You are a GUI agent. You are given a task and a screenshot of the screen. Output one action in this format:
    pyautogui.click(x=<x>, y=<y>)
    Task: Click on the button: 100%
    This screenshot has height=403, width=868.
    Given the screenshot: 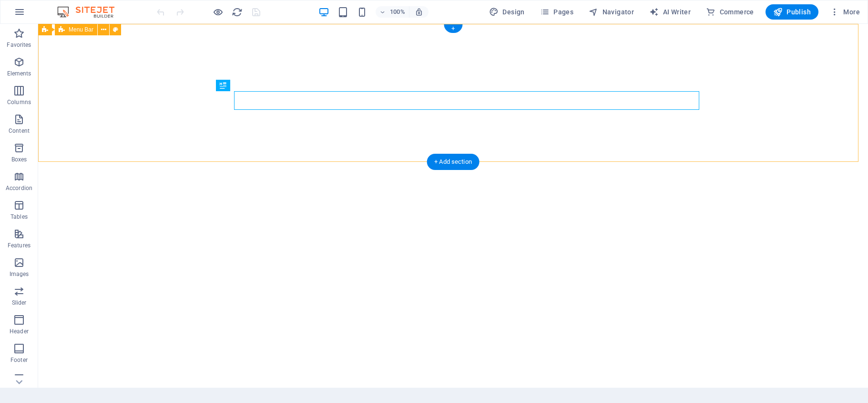 What is the action you would take?
    pyautogui.click(x=392, y=12)
    